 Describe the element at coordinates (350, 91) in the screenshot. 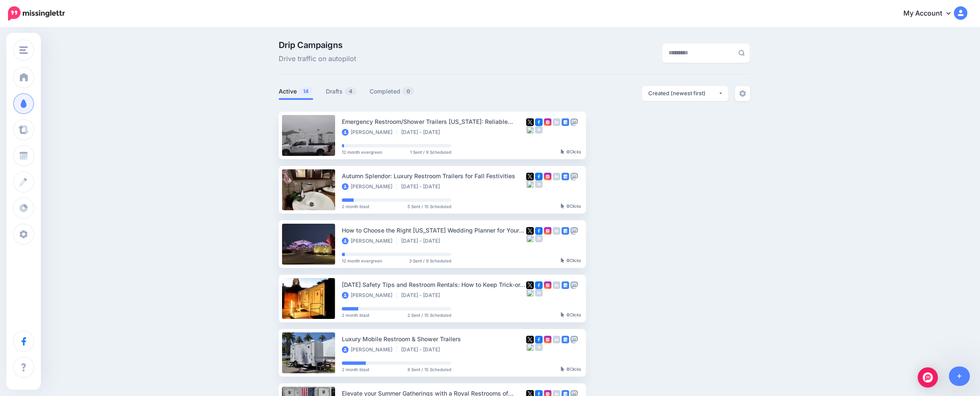

I see `span: 4` at that location.